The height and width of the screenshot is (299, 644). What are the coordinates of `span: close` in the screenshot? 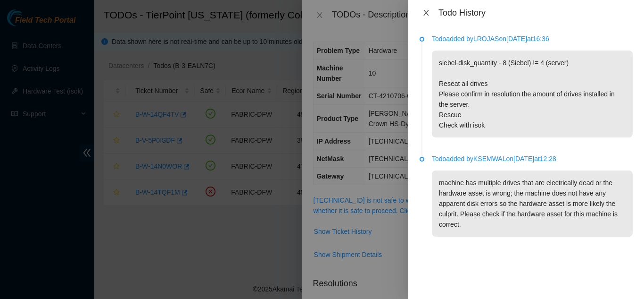 It's located at (426, 13).